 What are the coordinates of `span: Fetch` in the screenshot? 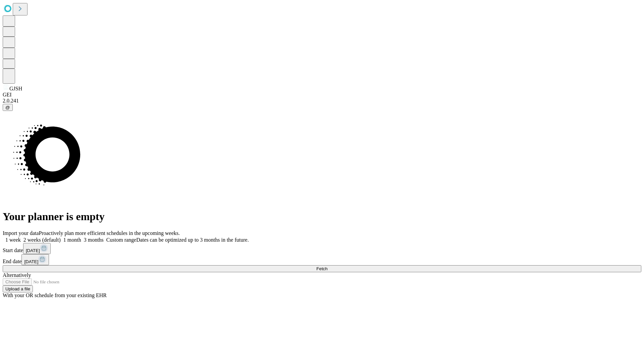 It's located at (322, 269).